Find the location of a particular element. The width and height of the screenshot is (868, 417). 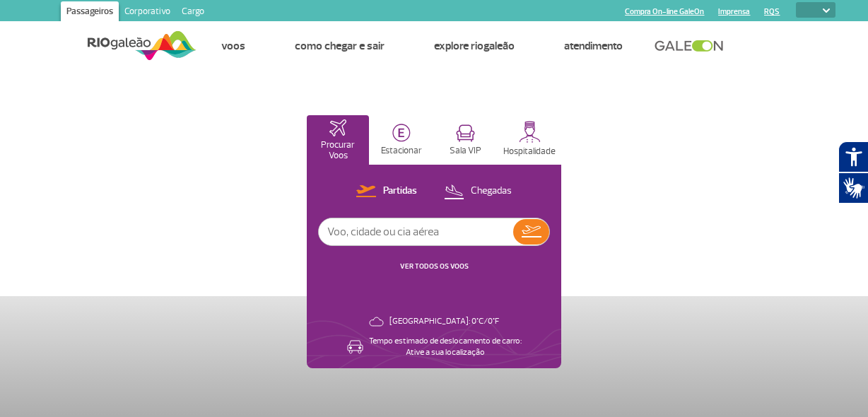

a: Como chegar e sair is located at coordinates (339, 46).